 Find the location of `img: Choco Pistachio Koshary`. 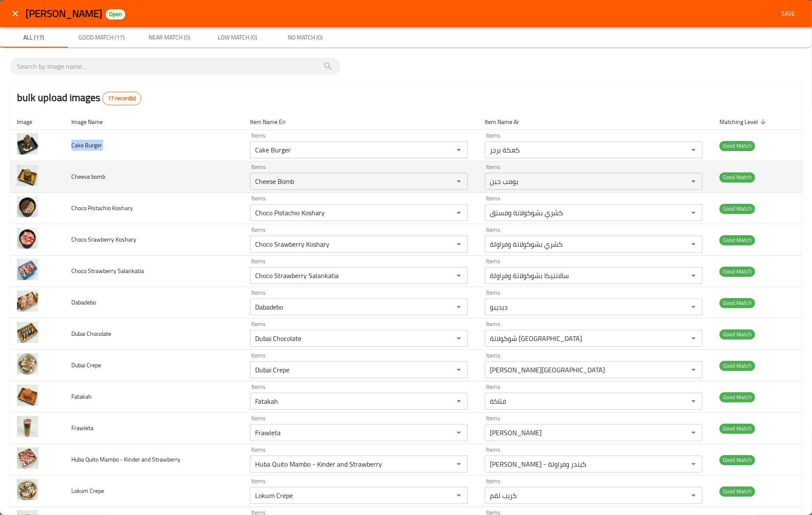

img: Choco Pistachio Koshary is located at coordinates (27, 206).